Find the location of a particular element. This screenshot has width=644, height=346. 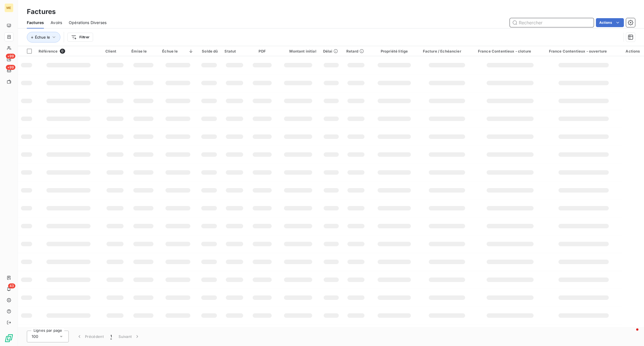

div: Émise le is located at coordinates (143, 51).